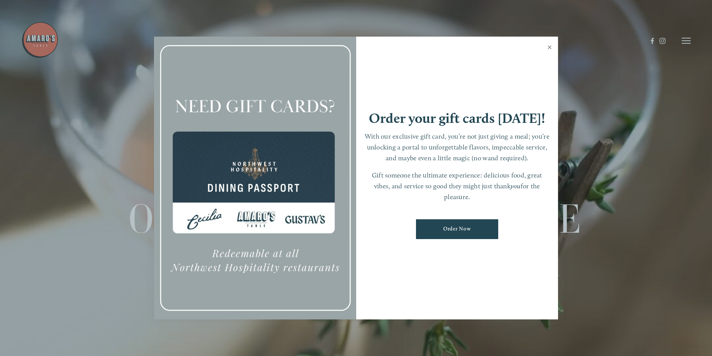  I want to click on p: With our exclusive gift card, you’re not just giving a meal; you’re unlocking a portal to unforge..., so click(457, 147).